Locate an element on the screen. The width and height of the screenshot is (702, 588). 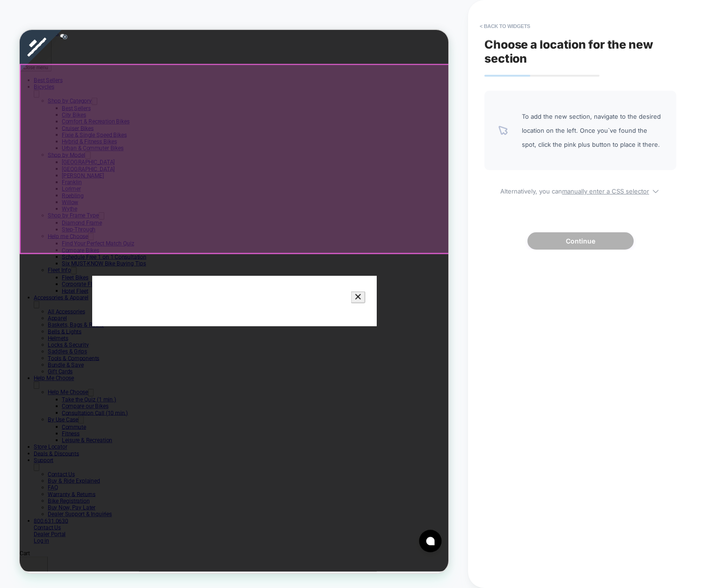
span: Choose a location for the new section is located at coordinates (569, 52).